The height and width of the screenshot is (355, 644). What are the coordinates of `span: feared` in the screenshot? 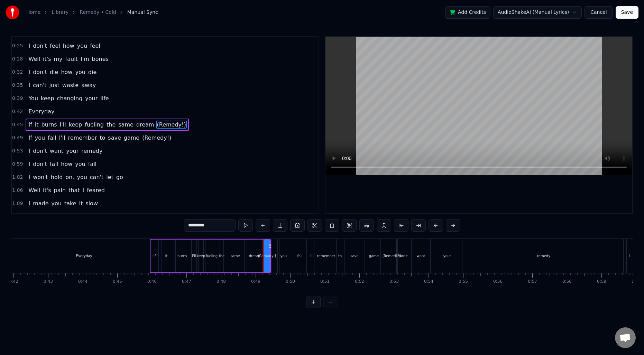 It's located at (96, 190).